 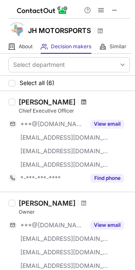 What do you see at coordinates (37, 83) in the screenshot?
I see `span: Select all (6)` at bounding box center [37, 83].